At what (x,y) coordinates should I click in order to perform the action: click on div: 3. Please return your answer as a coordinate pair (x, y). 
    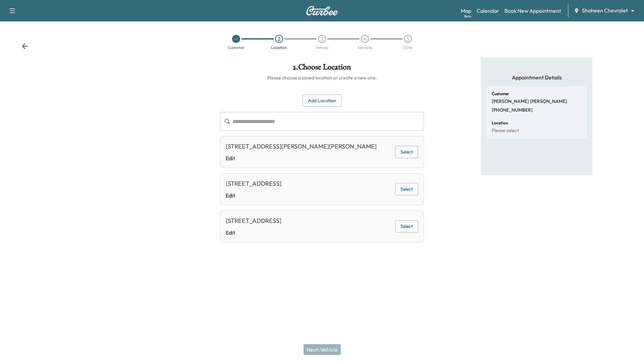
    Looking at the image, I should click on (322, 39).